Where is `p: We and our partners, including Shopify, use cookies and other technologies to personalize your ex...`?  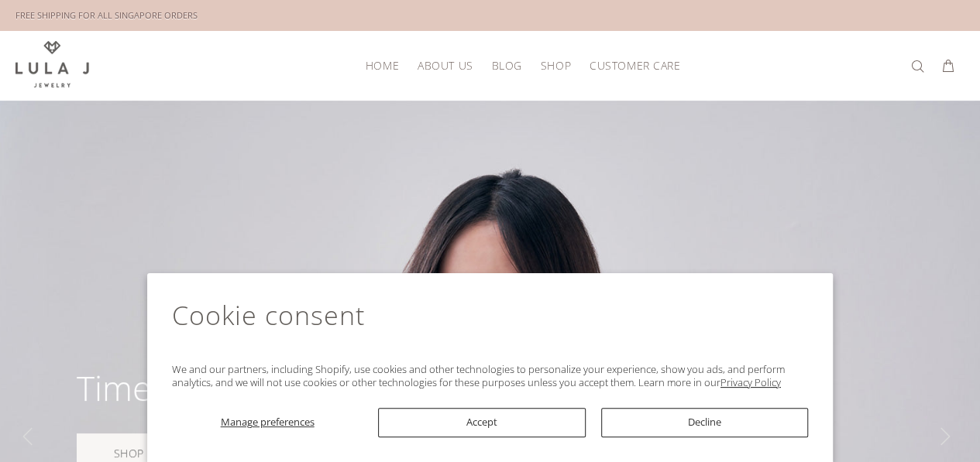
p: We and our partners, including Shopify, use cookies and other technologies to personalize your ex... is located at coordinates (491, 377).